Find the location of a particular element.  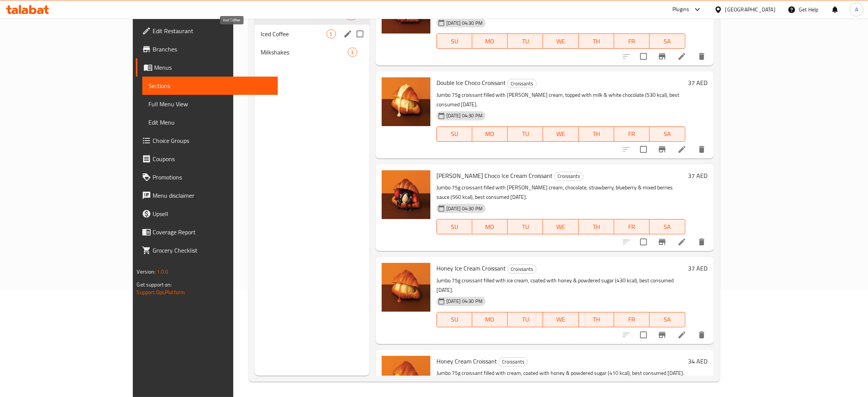

a: Menus is located at coordinates (207, 67).